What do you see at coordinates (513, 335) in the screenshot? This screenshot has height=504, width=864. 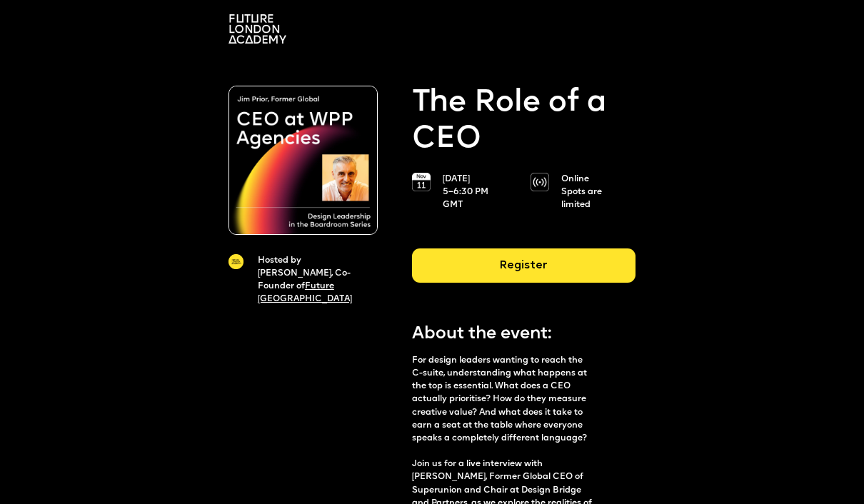 I see `p: About the event:` at bounding box center [513, 335].